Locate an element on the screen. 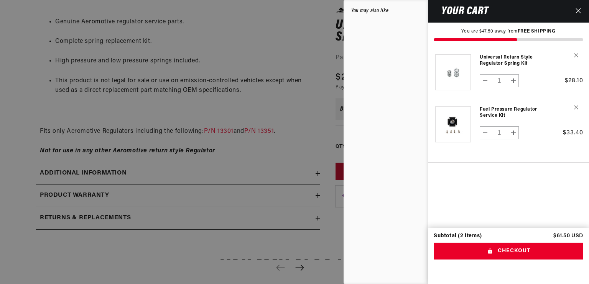 Image resolution: width=589 pixels, height=284 pixels. a: Universal Return Style Regulator Spring Kit is located at coordinates (517, 61).